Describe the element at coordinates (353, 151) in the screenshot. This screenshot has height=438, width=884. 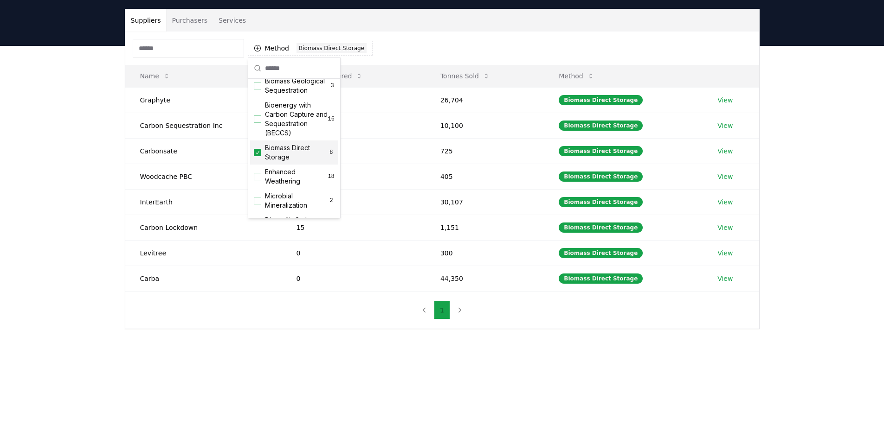
I see `td: 264` at that location.